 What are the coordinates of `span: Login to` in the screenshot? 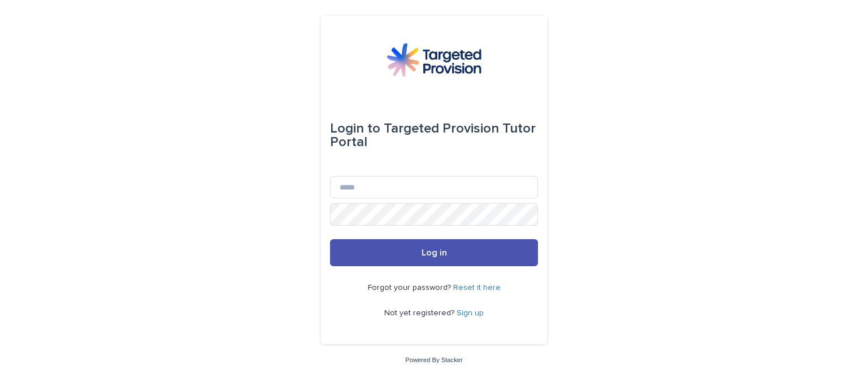 It's located at (355, 129).